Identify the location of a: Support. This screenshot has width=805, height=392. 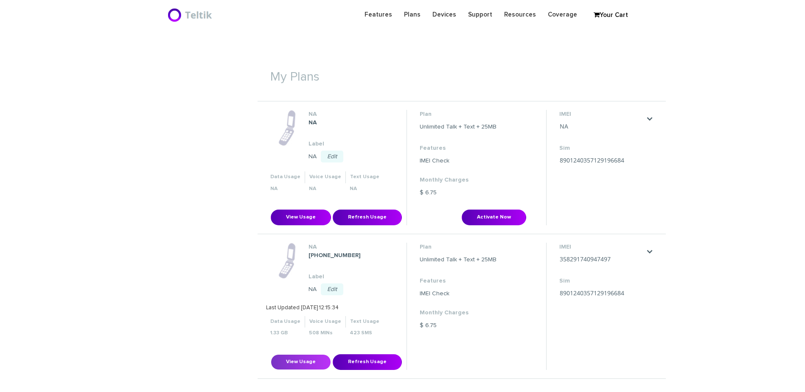
(480, 14).